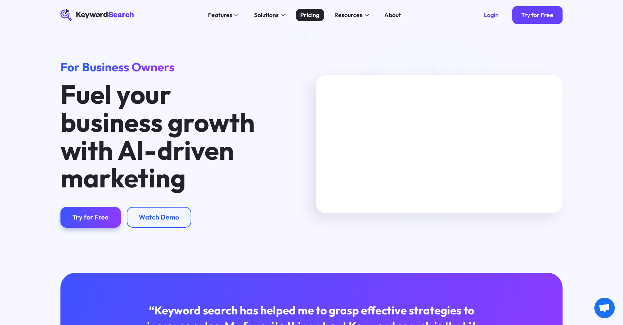  What do you see at coordinates (491, 15) in the screenshot?
I see `a: Login` at bounding box center [491, 15].